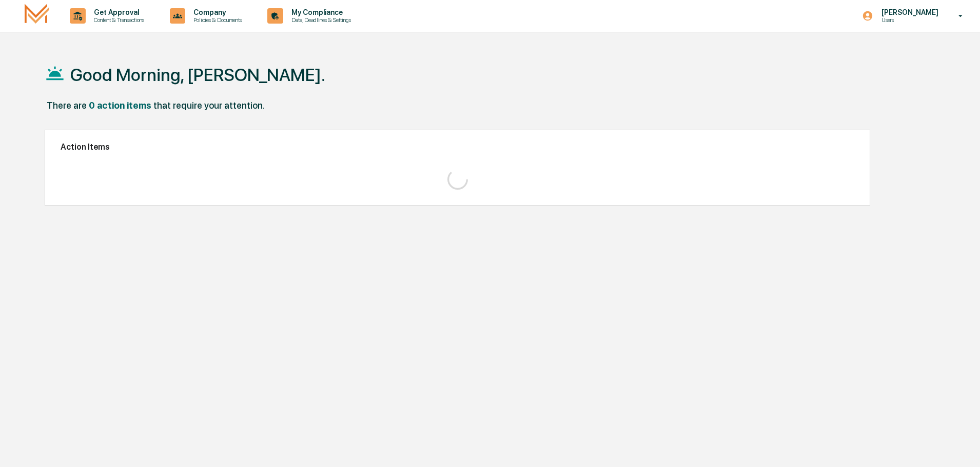 The height and width of the screenshot is (467, 980). Describe the element at coordinates (319, 20) in the screenshot. I see `p: Data, Deadlines & Settings` at that location.